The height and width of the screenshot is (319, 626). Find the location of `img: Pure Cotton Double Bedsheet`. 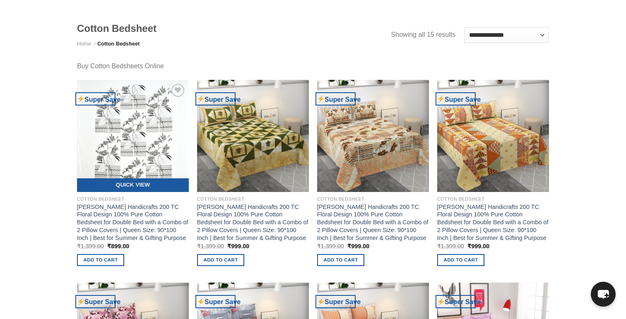

img: Pure Cotton Double Bedsheet is located at coordinates (373, 136).